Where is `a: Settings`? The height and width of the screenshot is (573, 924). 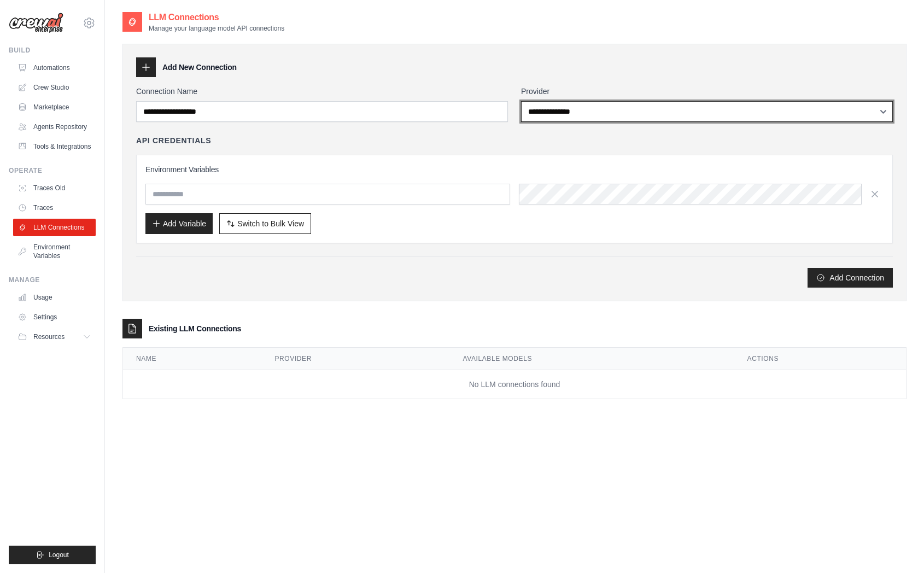
a: Settings is located at coordinates (54, 317).